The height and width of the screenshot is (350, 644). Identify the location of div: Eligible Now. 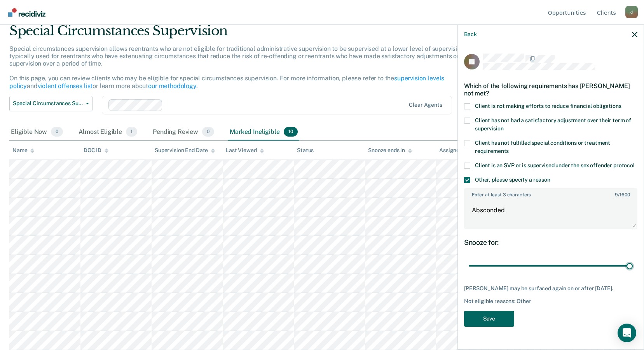
(37, 132).